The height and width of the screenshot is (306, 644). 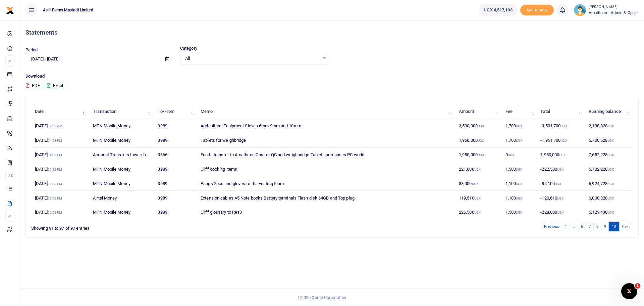 What do you see at coordinates (253, 58) in the screenshot?
I see `span: All` at bounding box center [253, 58].